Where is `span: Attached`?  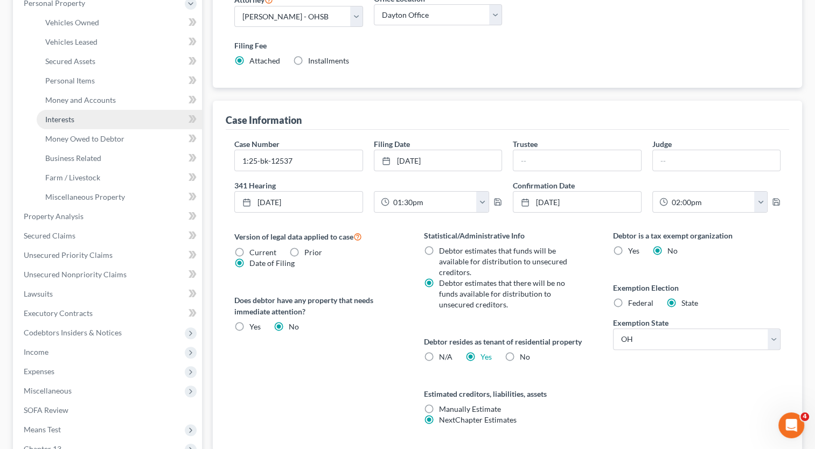 span: Attached is located at coordinates (264, 60).